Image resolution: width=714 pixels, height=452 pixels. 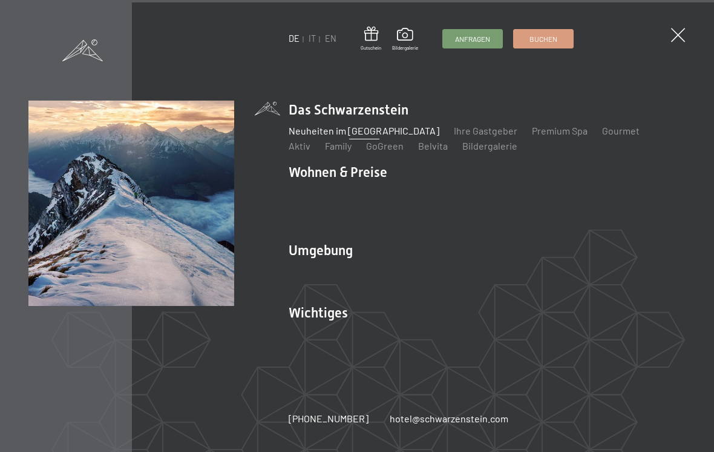 I want to click on a: DE, so click(x=294, y=38).